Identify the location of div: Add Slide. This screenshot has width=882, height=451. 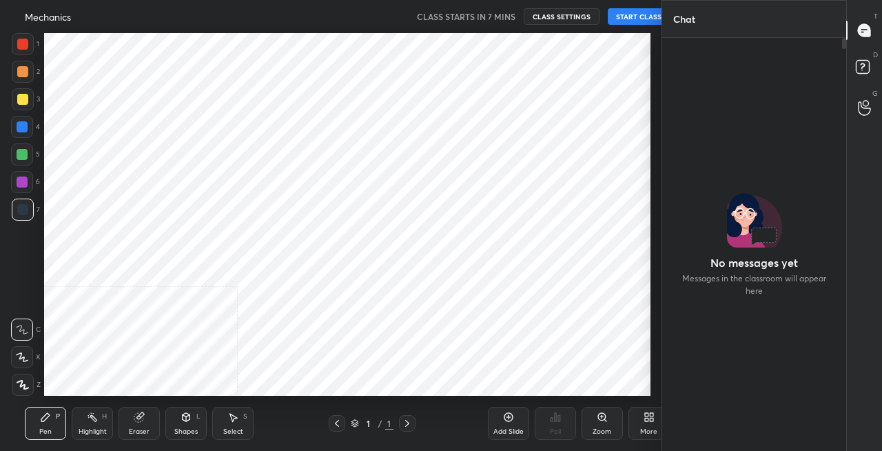
(509, 432).